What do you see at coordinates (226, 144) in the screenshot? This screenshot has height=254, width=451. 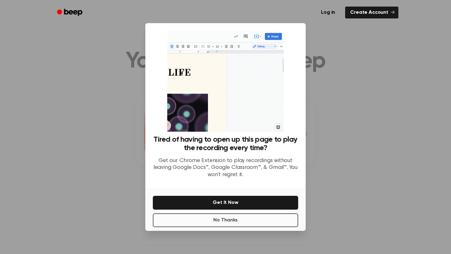 I see `h3: Tired of having to open up this page to play the recording every time?` at bounding box center [226, 144].